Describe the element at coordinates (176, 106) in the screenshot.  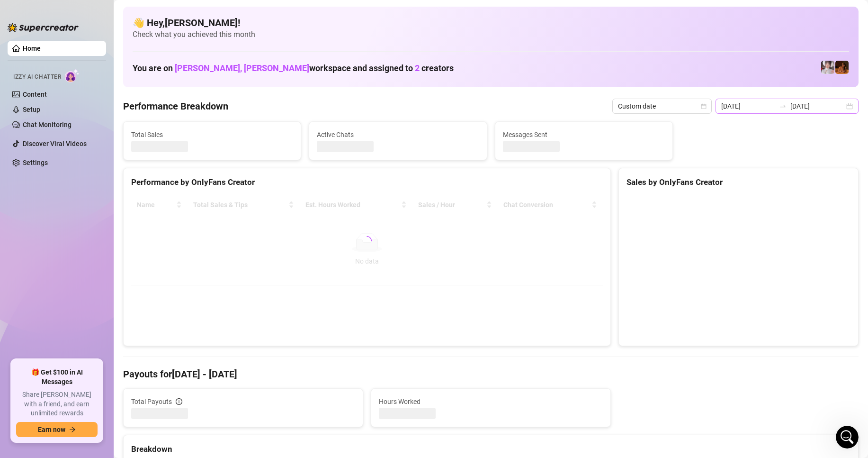
I see `h4: Performance Breakdown` at that location.